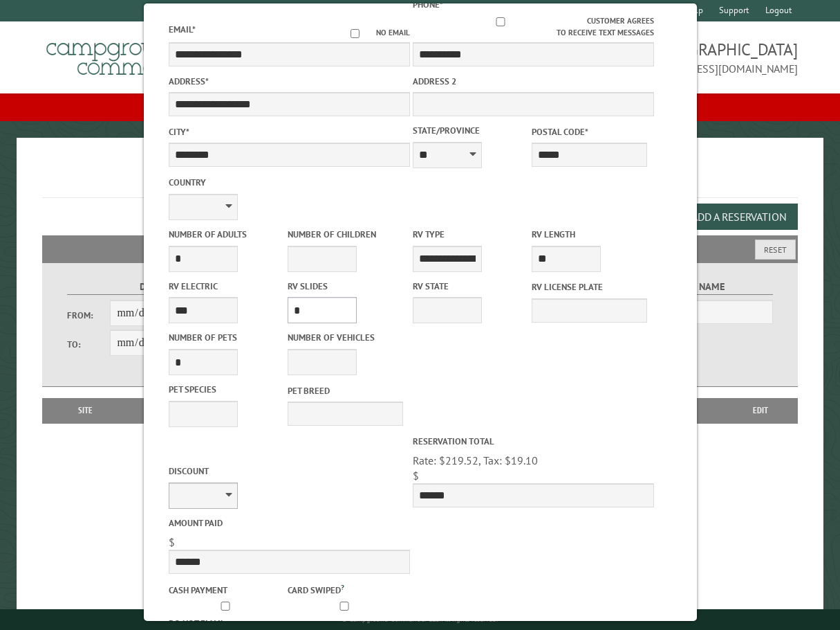  What do you see at coordinates (533, 441) in the screenshot?
I see `label: Reservation Total` at bounding box center [533, 441].